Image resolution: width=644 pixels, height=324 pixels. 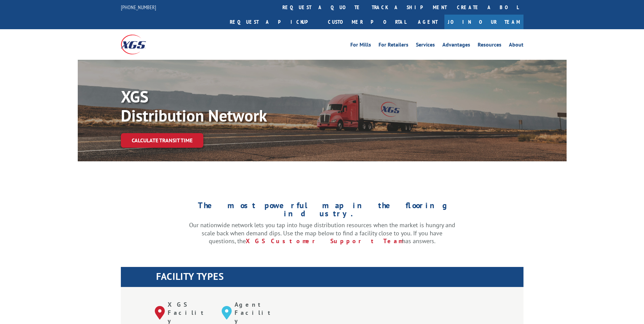 I want to click on h1: FACILITY TYPES, so click(x=340, y=278).